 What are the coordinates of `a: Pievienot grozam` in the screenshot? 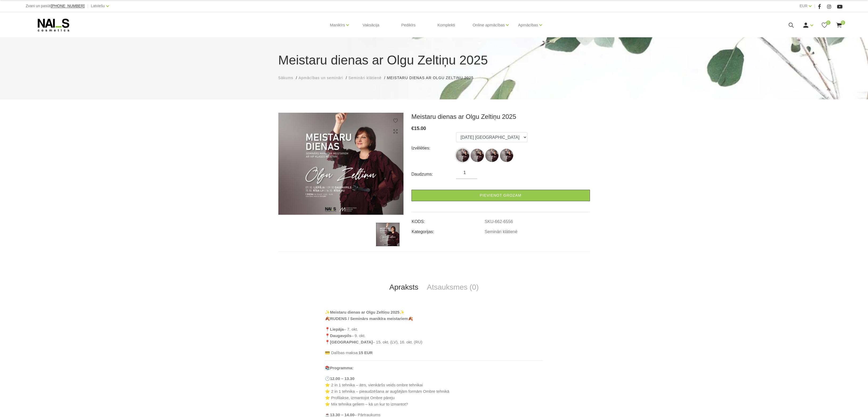 It's located at (501, 195).